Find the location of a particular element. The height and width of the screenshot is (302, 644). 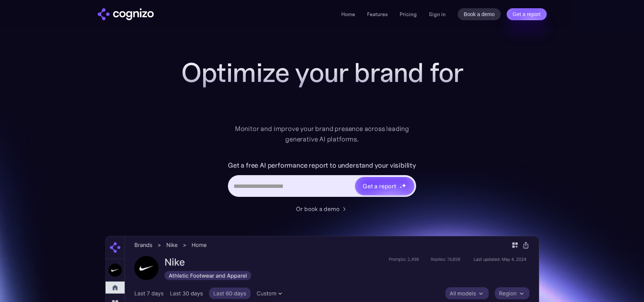

div: Get a report is located at coordinates (379, 186).